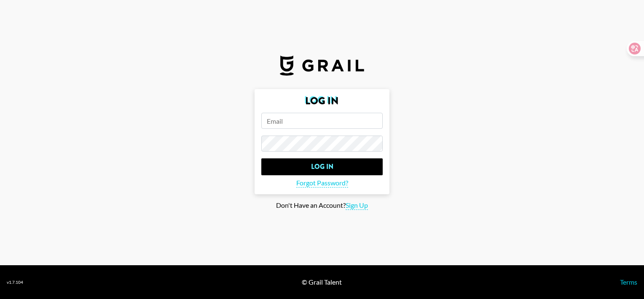  Describe the element at coordinates (322, 205) in the screenshot. I see `div: Don't Have an Account?` at that location.